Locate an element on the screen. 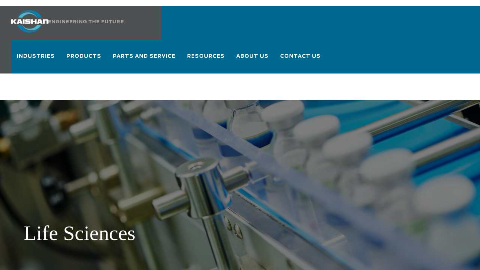  a: Kaishan USA is located at coordinates (78, 23).